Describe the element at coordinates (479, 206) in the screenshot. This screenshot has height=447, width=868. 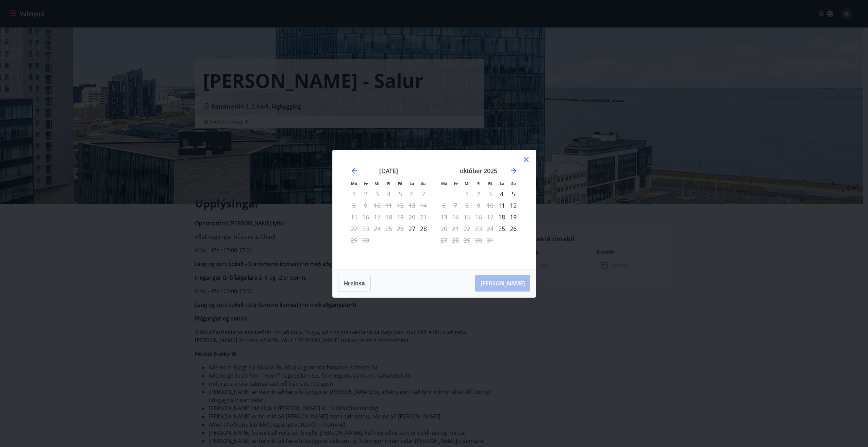
I see `td: Not available. fimmtudagur, 9. október 2025` at that location.